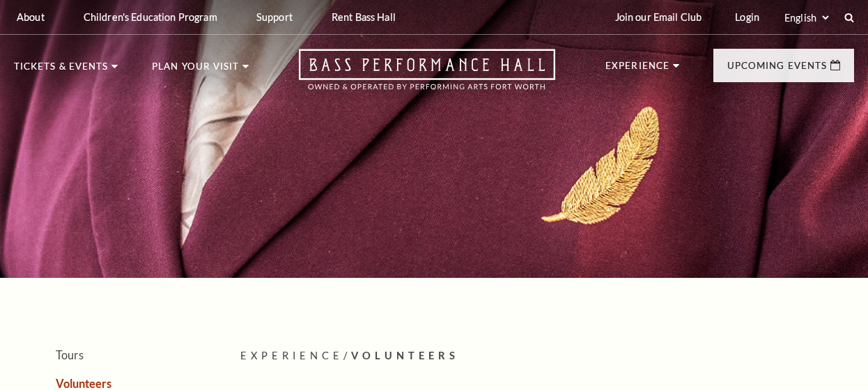 This screenshot has width=868, height=390. What do you see at coordinates (292, 356) in the screenshot?
I see `span: Experience` at bounding box center [292, 356].